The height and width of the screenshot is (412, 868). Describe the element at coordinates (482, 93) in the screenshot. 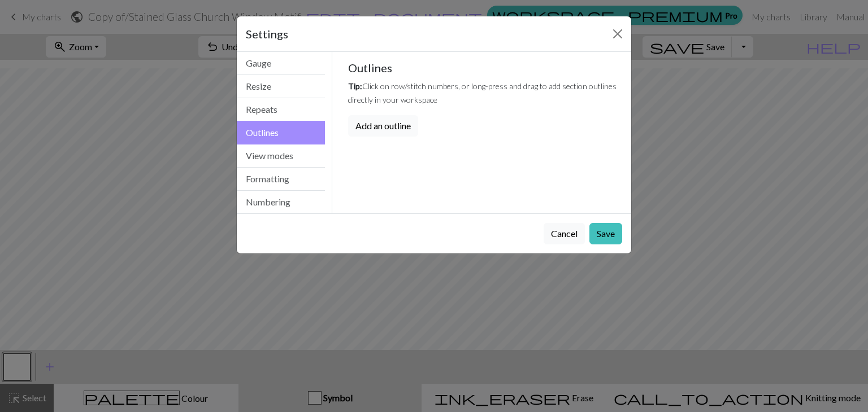

I see `small: Click on row/stitch numbers, or long-press and drag to add section outlines directly in your work...` at that location.